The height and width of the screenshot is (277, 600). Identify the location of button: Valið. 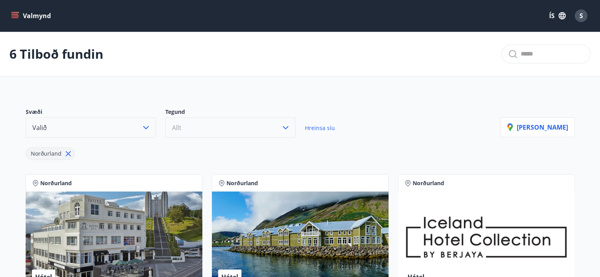
(91, 128).